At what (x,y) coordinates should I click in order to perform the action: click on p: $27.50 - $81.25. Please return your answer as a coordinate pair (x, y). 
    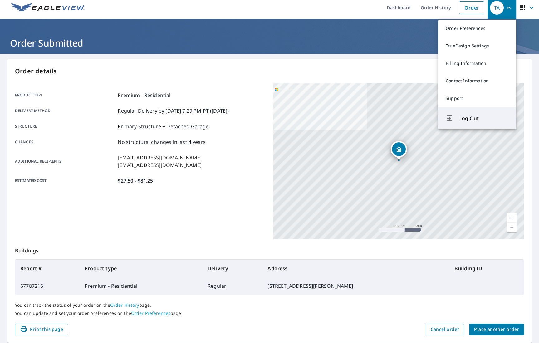
    Looking at the image, I should click on (135, 181).